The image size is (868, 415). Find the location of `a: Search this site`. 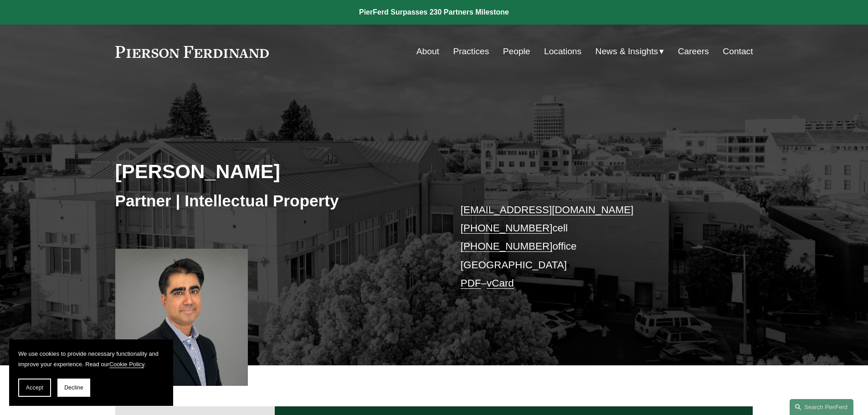

a: Search this site is located at coordinates (822, 407).